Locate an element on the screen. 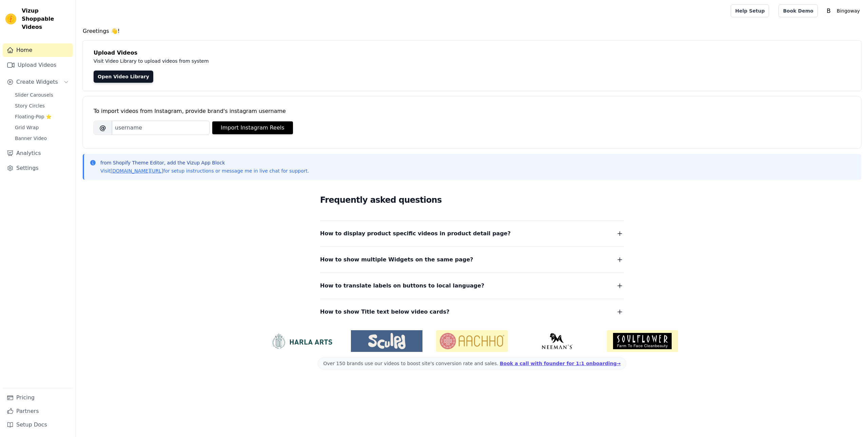 Image resolution: width=868 pixels, height=437 pixels. button: Create Widgets is located at coordinates (38, 82).